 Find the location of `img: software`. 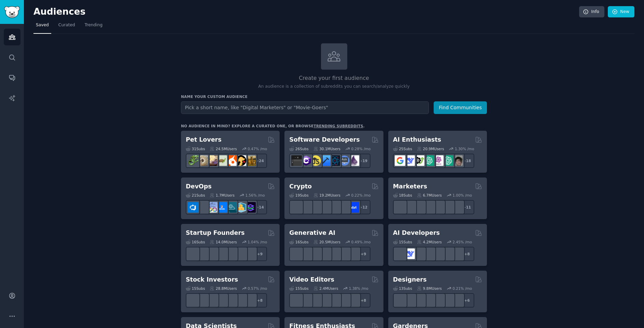

img: software is located at coordinates (297, 160).